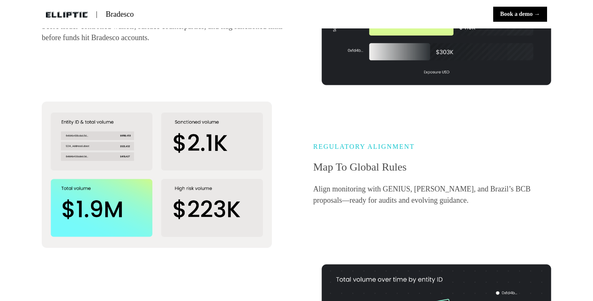 Image resolution: width=593 pixels, height=301 pixels. What do you see at coordinates (520, 14) in the screenshot?
I see `button: Book a demo →` at bounding box center [520, 14].